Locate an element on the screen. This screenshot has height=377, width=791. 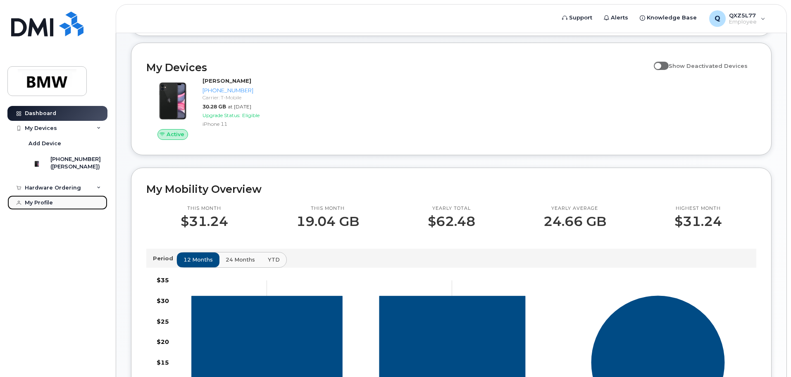
p: 19.04 GB is located at coordinates (328, 221).